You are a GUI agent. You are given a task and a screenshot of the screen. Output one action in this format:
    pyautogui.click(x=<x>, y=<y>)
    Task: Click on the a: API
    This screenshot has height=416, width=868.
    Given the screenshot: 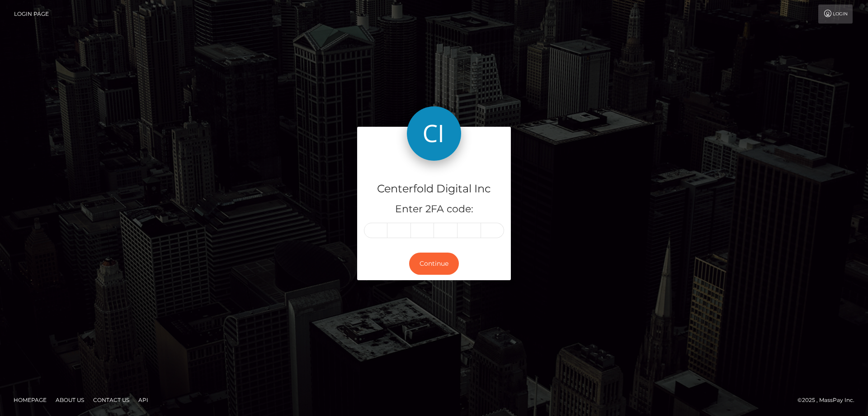 What is the action you would take?
    pyautogui.click(x=143, y=400)
    